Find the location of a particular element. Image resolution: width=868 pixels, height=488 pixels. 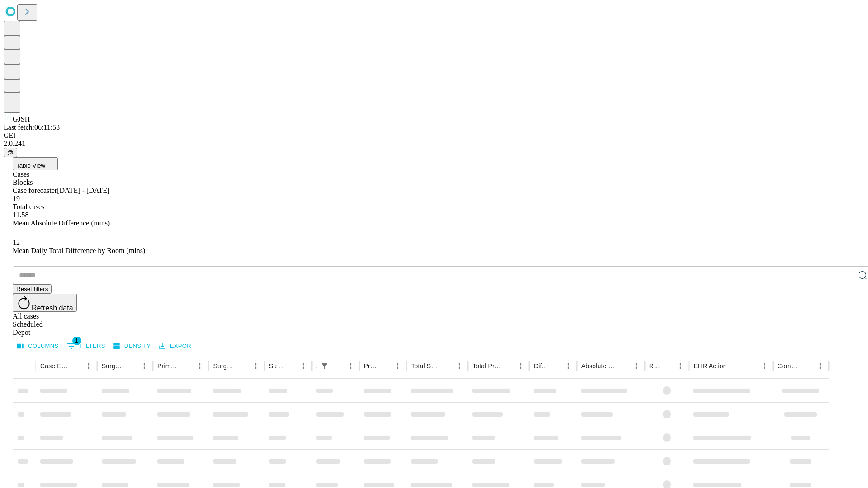

button: Density is located at coordinates (132, 346).